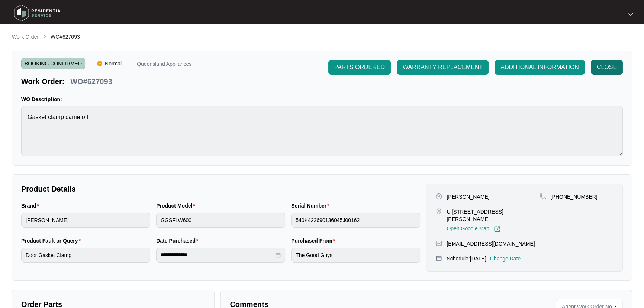 The height and width of the screenshot is (308, 644). I want to click on p: Work Order, so click(25, 37).